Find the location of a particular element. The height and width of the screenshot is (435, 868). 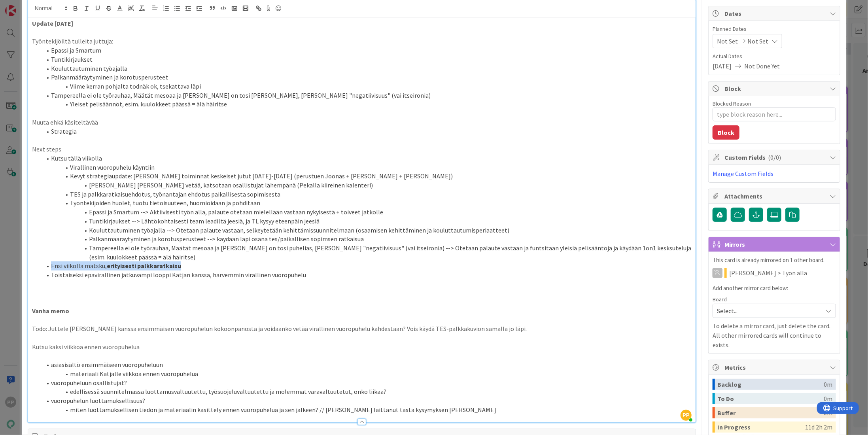

span: Custom Fields is located at coordinates (775, 158).